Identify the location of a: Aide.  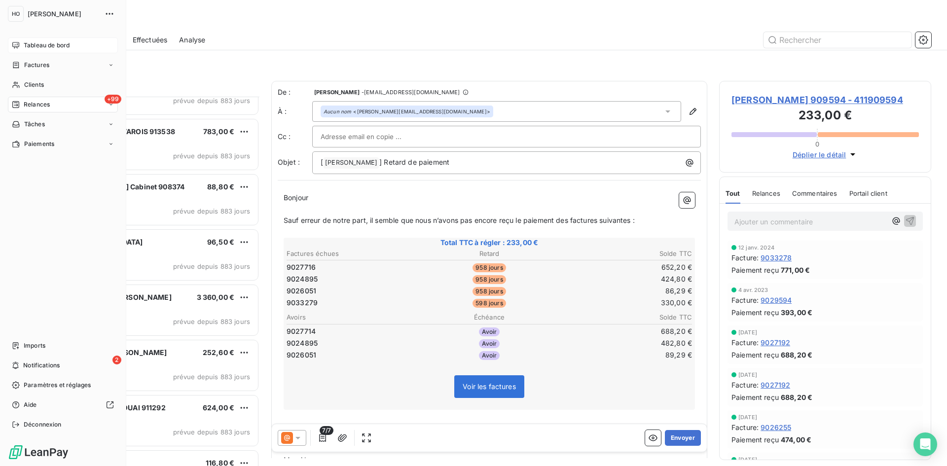
(63, 405).